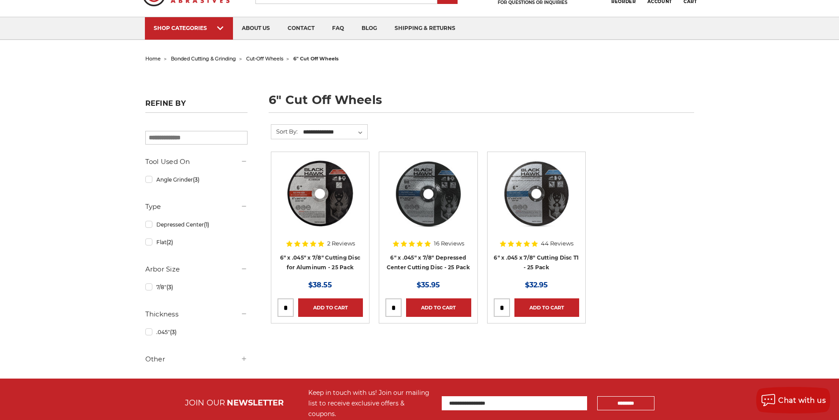 The height and width of the screenshot is (420, 839). What do you see at coordinates (537, 201) in the screenshot?
I see `a: 6" x .045 x 7/8" Cutting Disc T1` at bounding box center [537, 201].